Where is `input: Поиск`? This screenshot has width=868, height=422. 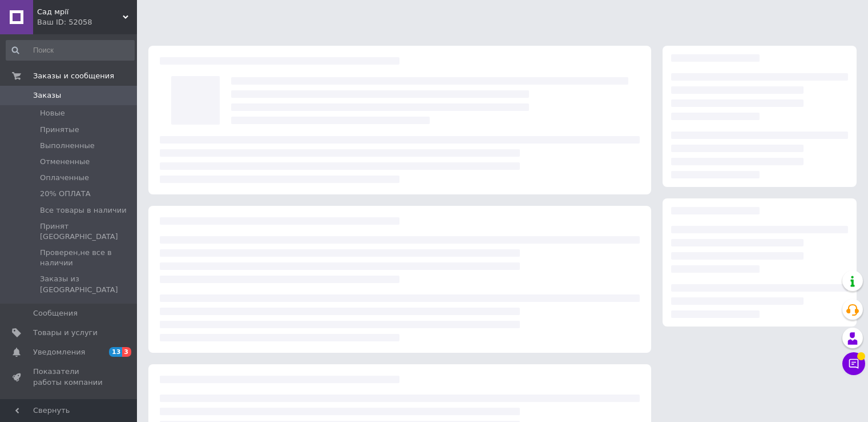 input: Поиск is located at coordinates (71, 50).